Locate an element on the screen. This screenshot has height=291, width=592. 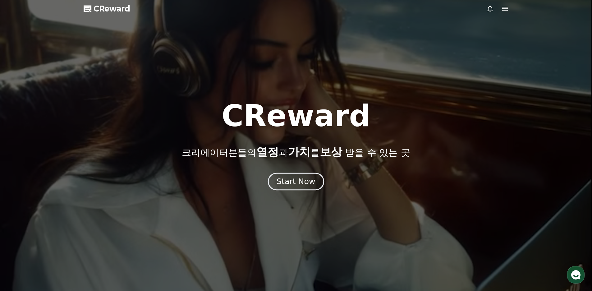
a: Start Now is located at coordinates (296, 182).